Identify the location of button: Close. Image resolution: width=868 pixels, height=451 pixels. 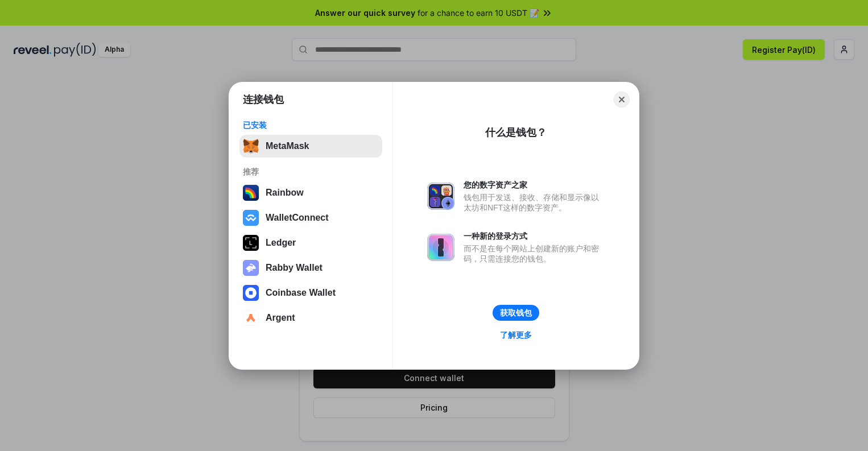
(622, 99).